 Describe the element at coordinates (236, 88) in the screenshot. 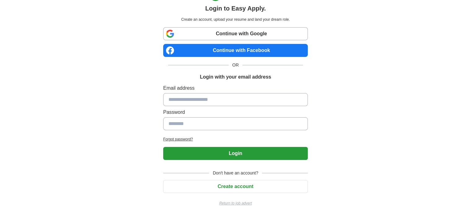

I see `label: Email address` at that location.